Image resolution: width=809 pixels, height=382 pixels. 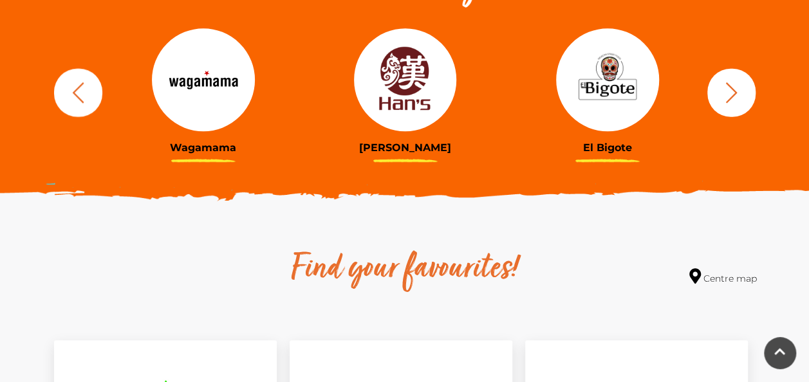 I want to click on h3: El Bigote, so click(x=607, y=147).